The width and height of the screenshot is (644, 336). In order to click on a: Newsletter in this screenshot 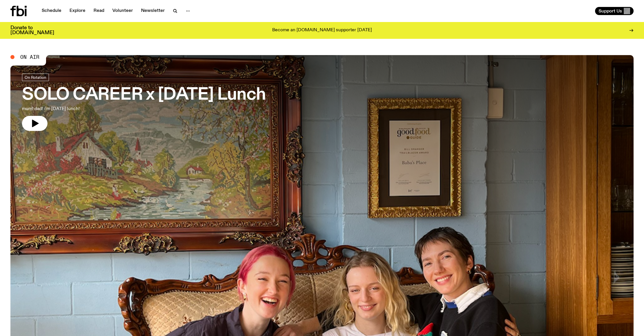, I will do `click(153, 11)`.